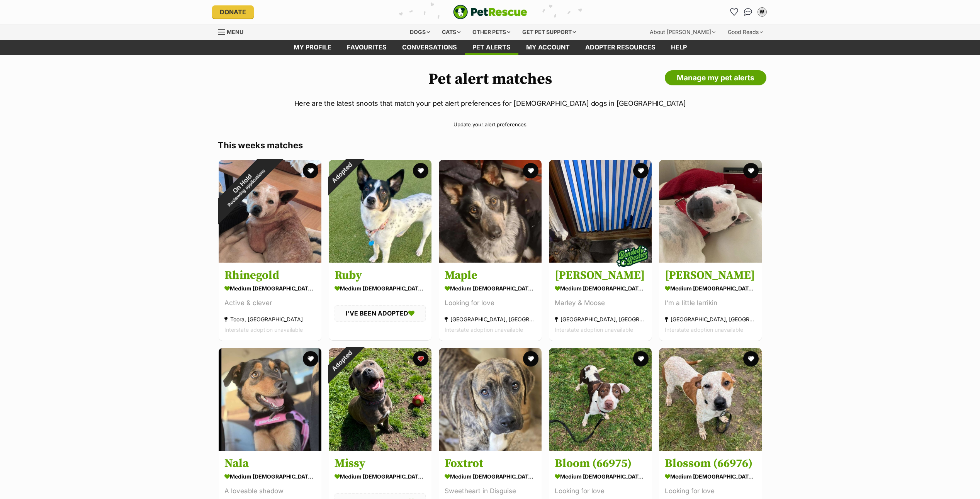  What do you see at coordinates (270, 275) in the screenshot?
I see `h3: Rhinegold` at bounding box center [270, 275].